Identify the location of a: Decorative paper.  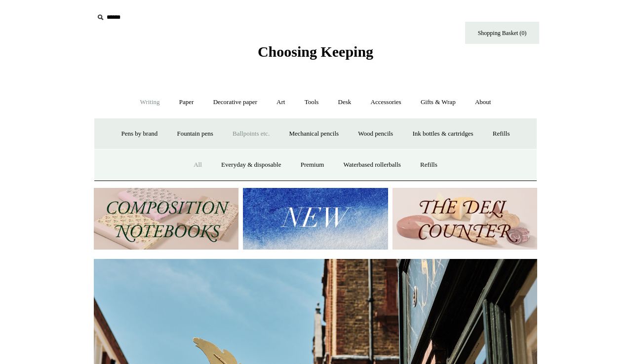
(235, 102).